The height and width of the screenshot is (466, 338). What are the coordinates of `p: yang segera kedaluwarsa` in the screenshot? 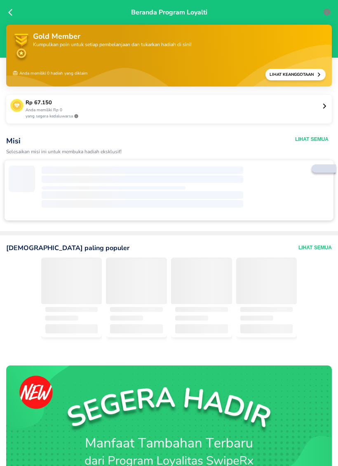 It's located at (174, 116).